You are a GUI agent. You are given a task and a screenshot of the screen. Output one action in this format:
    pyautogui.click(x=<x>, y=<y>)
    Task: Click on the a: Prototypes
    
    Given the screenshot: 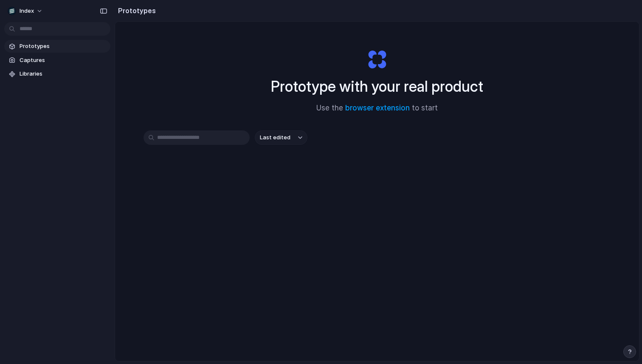 What is the action you would take?
    pyautogui.click(x=57, y=46)
    